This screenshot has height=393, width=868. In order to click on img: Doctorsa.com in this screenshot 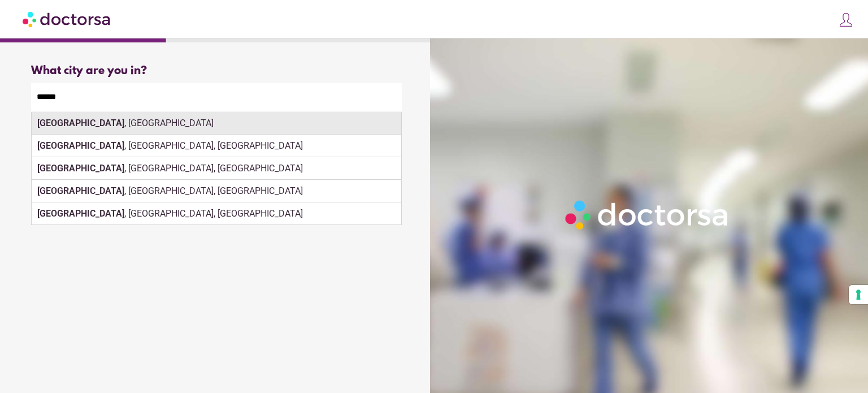, I will do `click(67, 19)`.